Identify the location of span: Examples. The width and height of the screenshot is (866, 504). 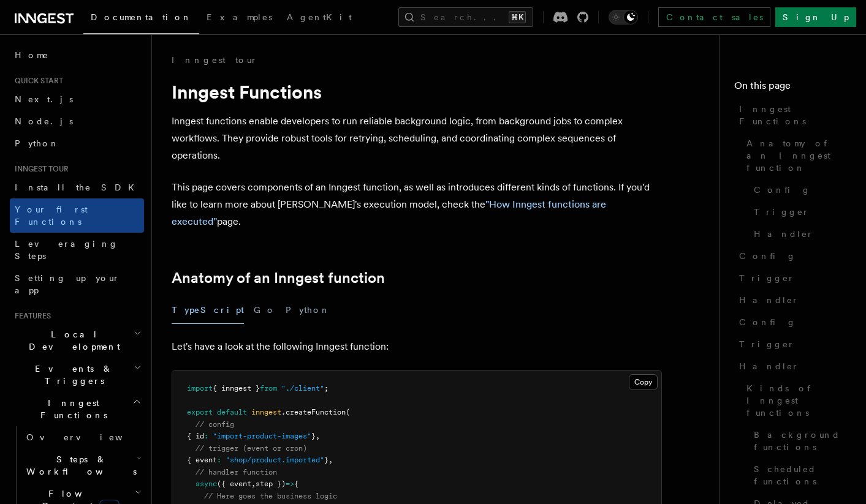
(239, 17).